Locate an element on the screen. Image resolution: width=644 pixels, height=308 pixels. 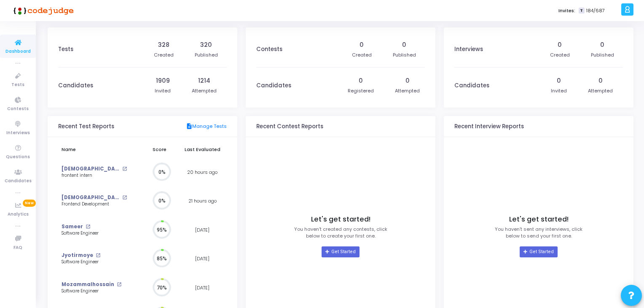
img: logo is located at coordinates (42, 10).